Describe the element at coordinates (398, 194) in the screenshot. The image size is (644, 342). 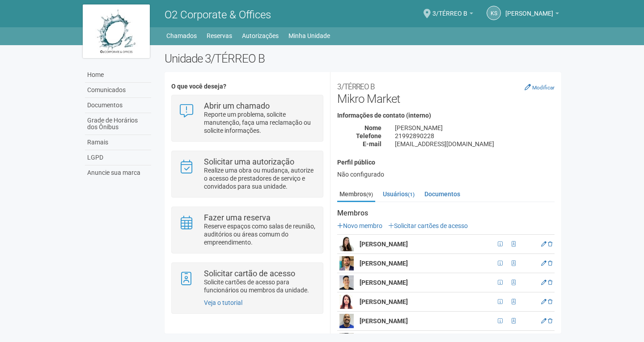
I see `a: Usuários(1)` at that location.